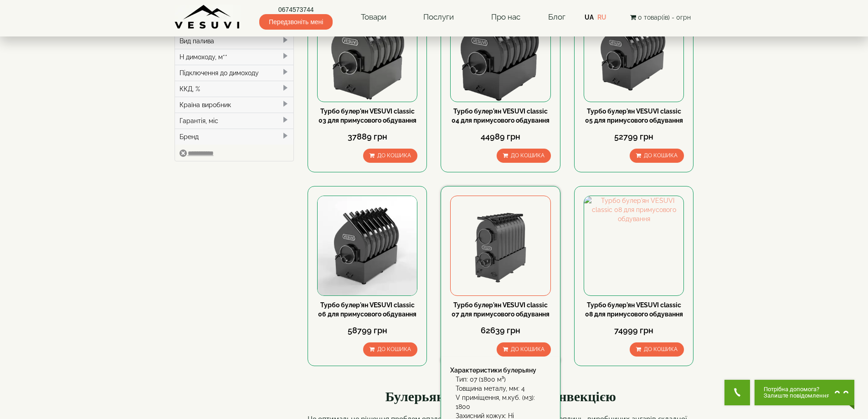 The image size is (868, 419). What do you see at coordinates (367, 330) in the screenshot?
I see `div: 58799 грн` at bounding box center [367, 330].